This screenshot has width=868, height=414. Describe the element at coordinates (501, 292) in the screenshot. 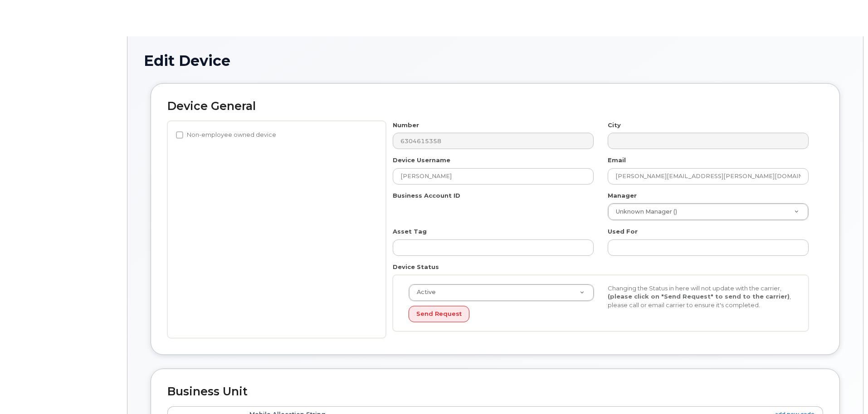

I see `a: Active` at that location.